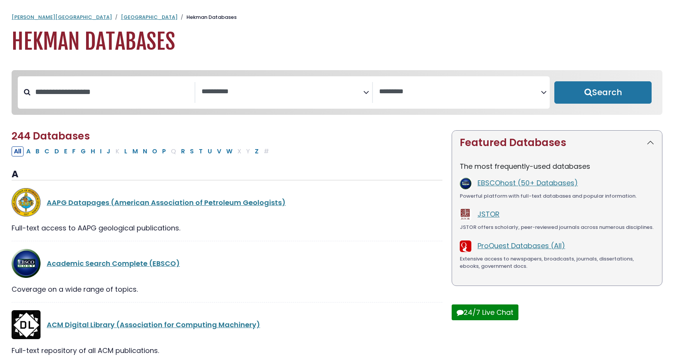 Image resolution: width=674 pixels, height=358 pixels. What do you see at coordinates (93, 152) in the screenshot?
I see `button: Filter Results H` at bounding box center [93, 152].